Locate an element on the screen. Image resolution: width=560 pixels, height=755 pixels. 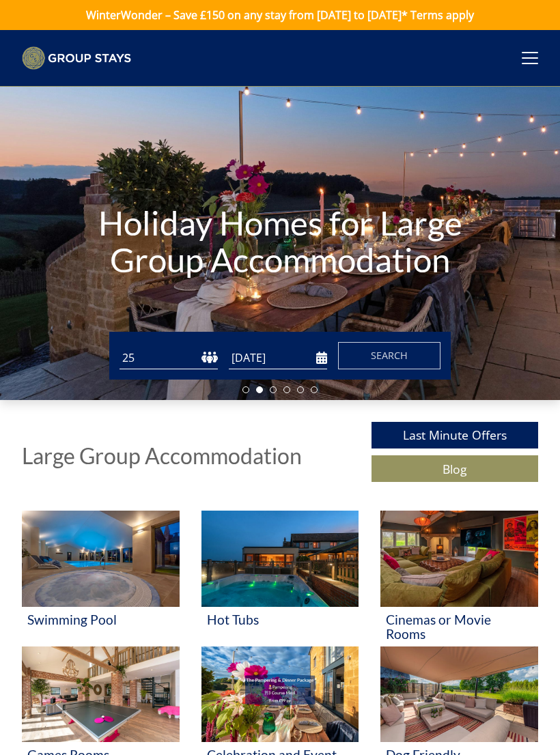
span: Search is located at coordinates (389, 355).